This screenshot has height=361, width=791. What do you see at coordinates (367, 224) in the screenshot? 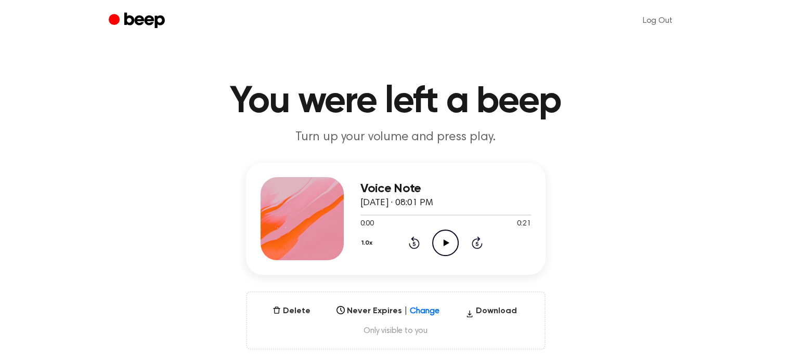
I see `span: 0:00` at bounding box center [367, 224].